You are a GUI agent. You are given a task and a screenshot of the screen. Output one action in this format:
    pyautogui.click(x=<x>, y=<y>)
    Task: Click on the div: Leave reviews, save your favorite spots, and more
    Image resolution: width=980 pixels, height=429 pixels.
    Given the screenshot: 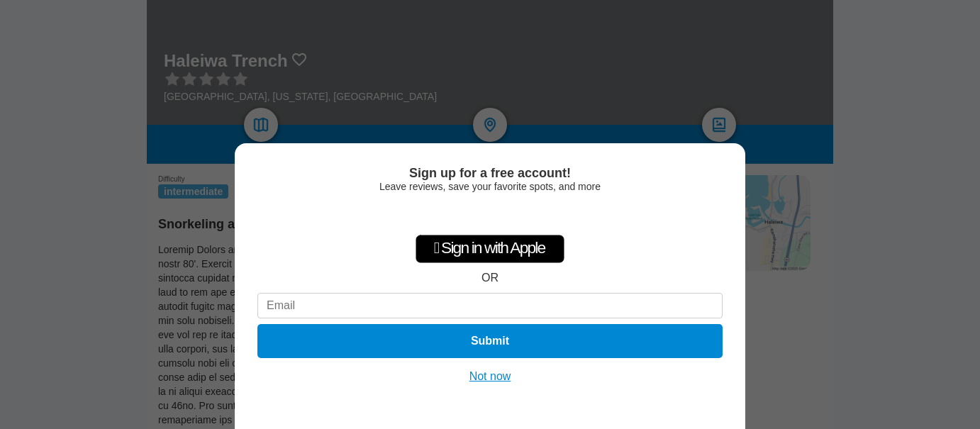 What is the action you would take?
    pyautogui.click(x=490, y=186)
    